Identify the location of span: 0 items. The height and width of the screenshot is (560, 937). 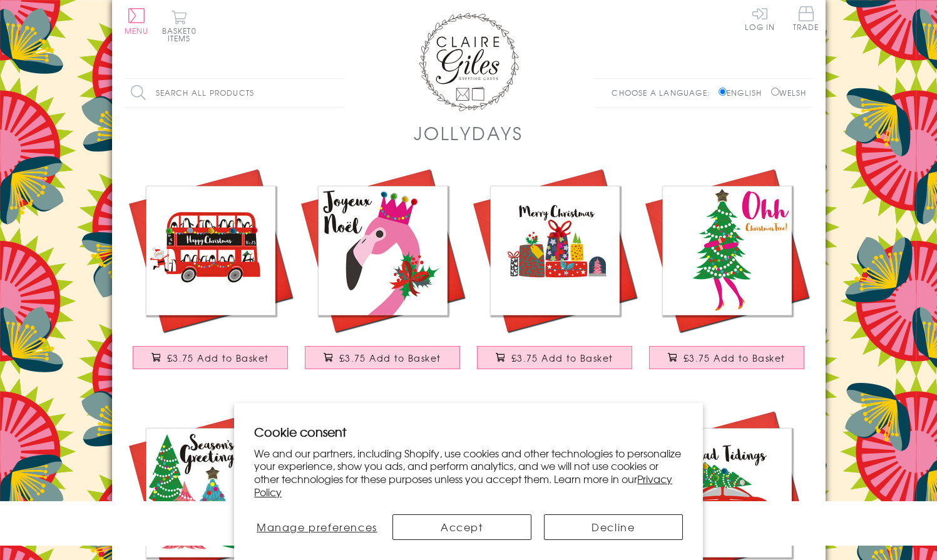
(182, 34).